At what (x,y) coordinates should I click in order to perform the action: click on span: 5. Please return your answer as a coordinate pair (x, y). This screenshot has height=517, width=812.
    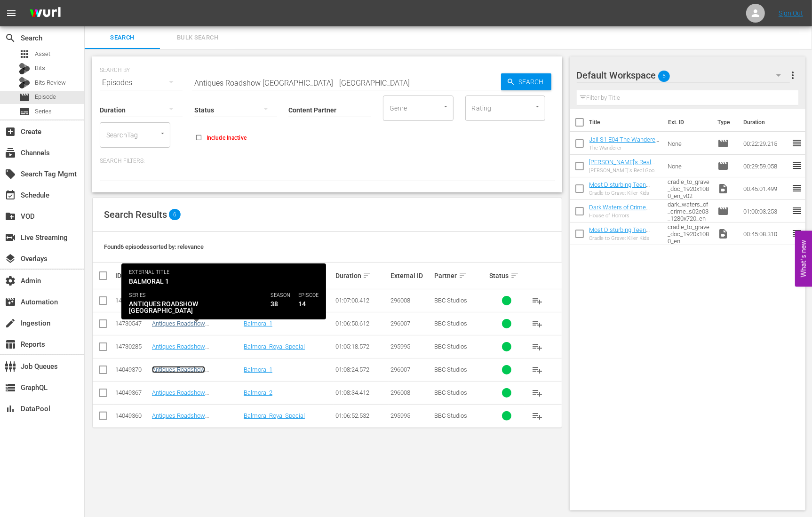
    Looking at the image, I should click on (664, 76).